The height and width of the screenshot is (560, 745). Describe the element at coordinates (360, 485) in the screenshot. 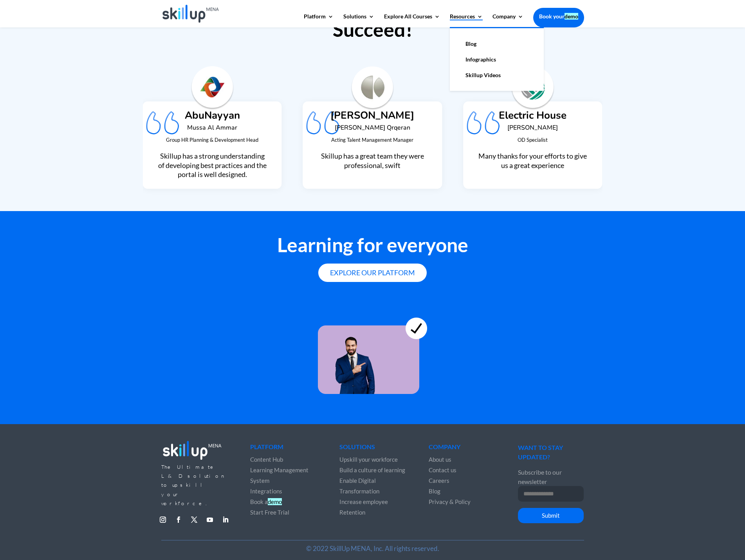

I see `a: Enable Digital Transformation` at that location.